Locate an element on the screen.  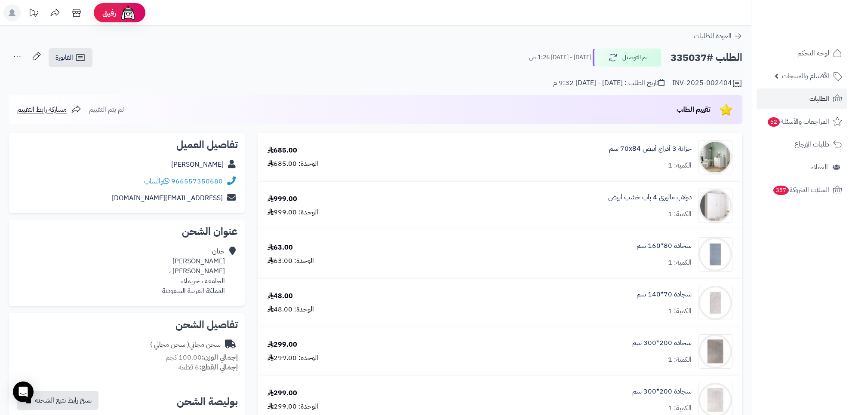
span: الأقسام والمنتجات is located at coordinates (806, 76).